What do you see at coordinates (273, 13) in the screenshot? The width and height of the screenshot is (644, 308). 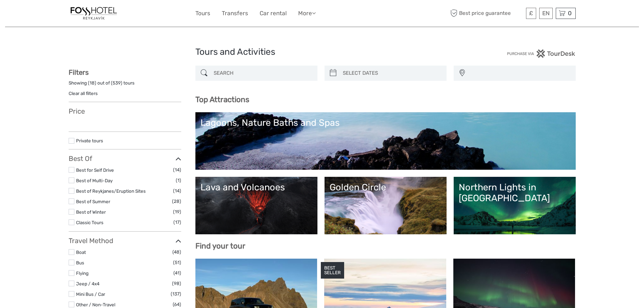 I see `a: Car rental` at bounding box center [273, 13].